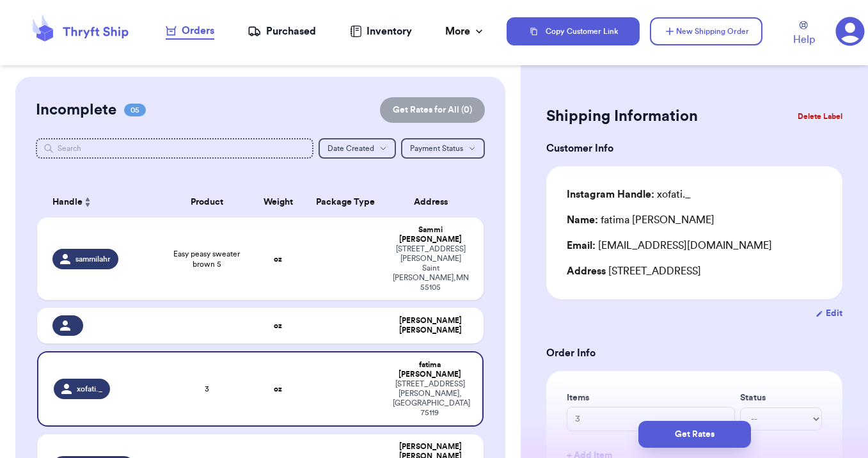 The width and height of the screenshot is (868, 458). I want to click on h3: Order Info, so click(694, 353).